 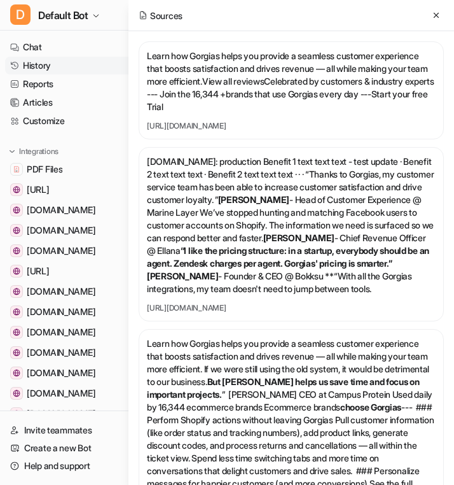 What do you see at coordinates (17, 413) in the screenshot?
I see `img: mail.google.com` at bounding box center [17, 413].